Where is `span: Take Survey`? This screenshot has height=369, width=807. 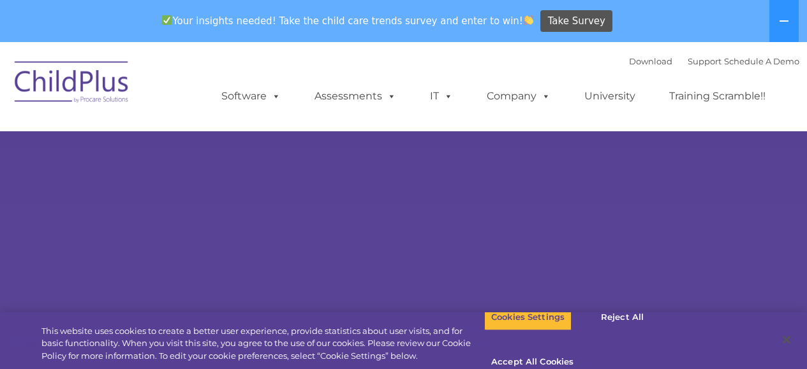
span: Take Survey is located at coordinates (577, 21).